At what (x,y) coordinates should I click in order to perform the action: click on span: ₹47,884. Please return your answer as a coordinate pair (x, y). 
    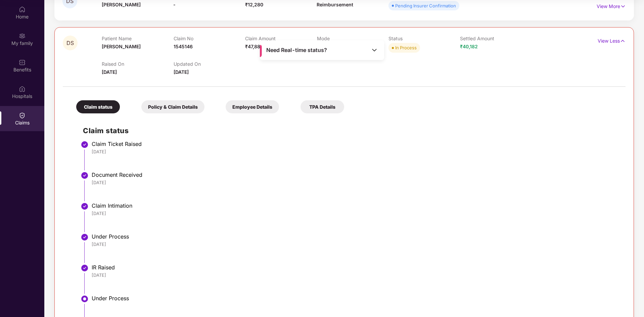
    Looking at the image, I should click on (254, 46).